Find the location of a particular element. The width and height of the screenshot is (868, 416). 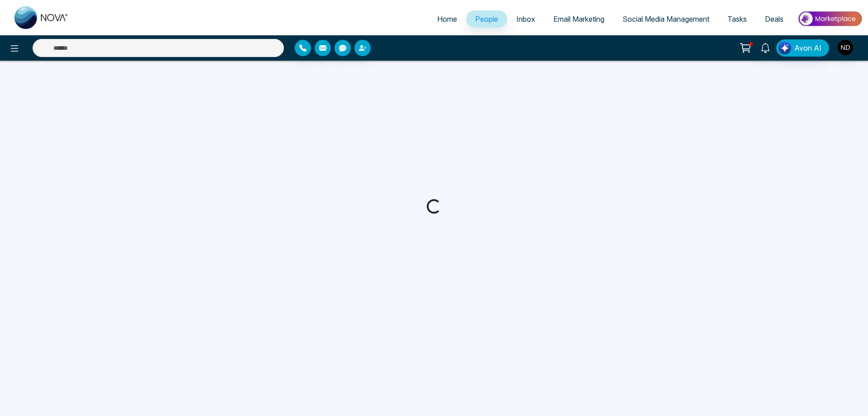

a: Social Media Management is located at coordinates (666, 19).